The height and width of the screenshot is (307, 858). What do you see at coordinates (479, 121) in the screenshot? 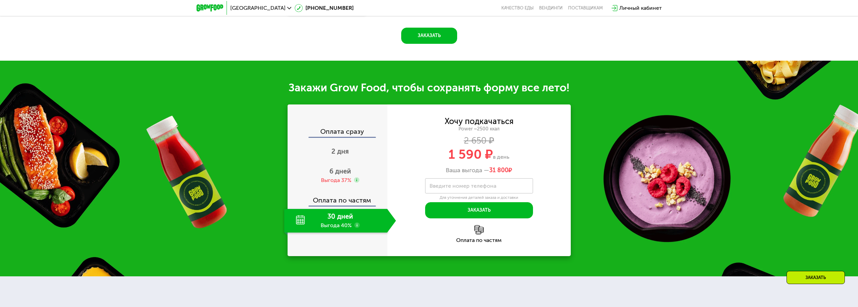
I see `div: Хочу подкачаться` at bounding box center [479, 121].